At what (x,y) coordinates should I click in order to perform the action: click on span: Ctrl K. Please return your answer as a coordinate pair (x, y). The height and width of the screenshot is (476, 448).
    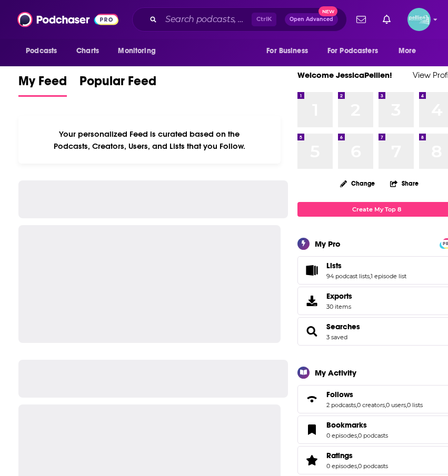
    Looking at the image, I should click on (264, 20).